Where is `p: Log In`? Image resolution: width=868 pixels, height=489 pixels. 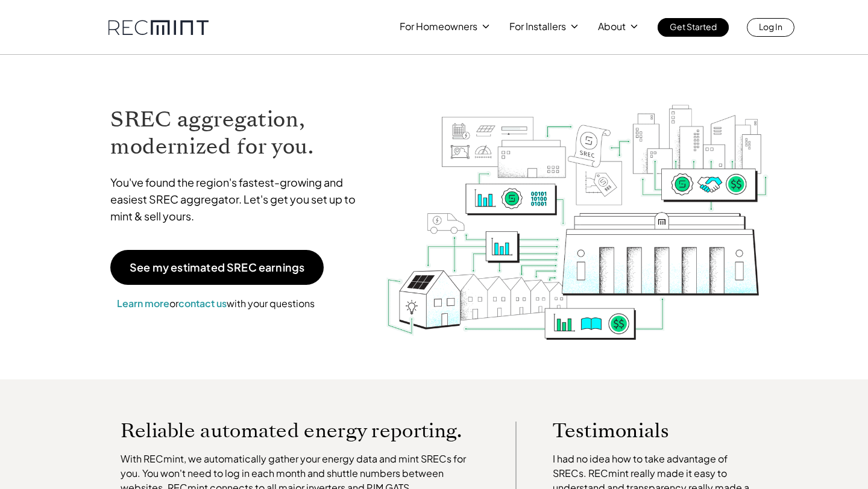
p: Log In is located at coordinates (770, 26).